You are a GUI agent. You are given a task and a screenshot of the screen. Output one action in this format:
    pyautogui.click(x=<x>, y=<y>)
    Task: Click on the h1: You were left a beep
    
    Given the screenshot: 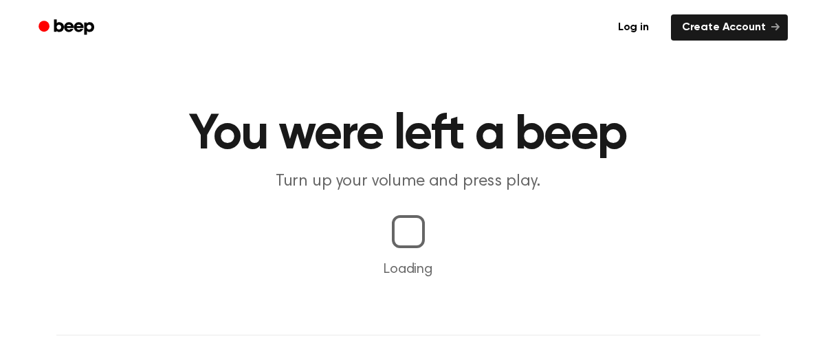 What is the action you would take?
    pyautogui.click(x=408, y=135)
    